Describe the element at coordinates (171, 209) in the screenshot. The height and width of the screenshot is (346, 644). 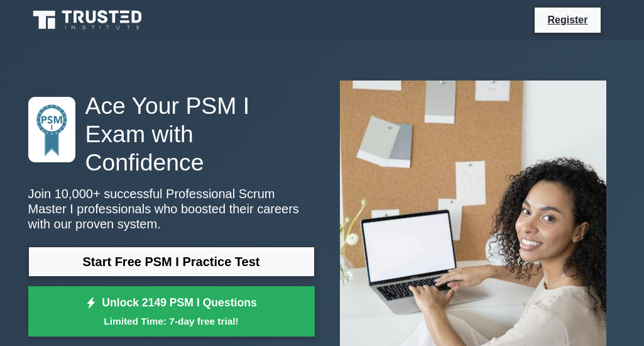
I see `p: Join 10,000+ successful Professional Scrum Master I professionals who boosted their careers with ...` at that location.